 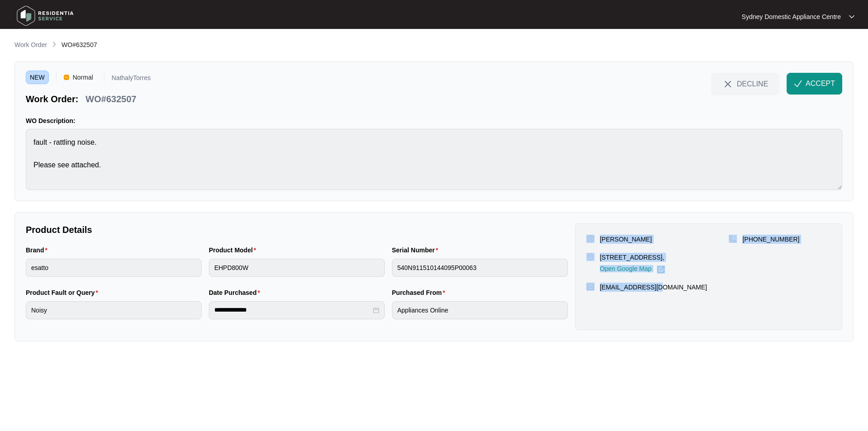 I want to click on span: Normal, so click(x=83, y=77).